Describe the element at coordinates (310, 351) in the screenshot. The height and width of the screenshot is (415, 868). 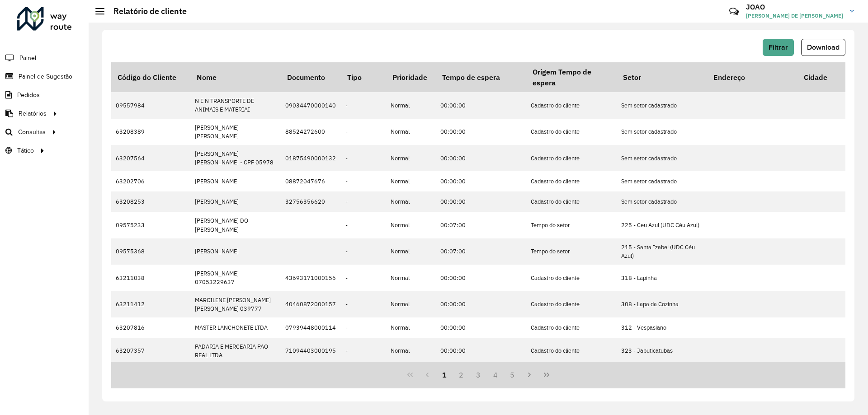
I see `td: 71094403000195` at that location.